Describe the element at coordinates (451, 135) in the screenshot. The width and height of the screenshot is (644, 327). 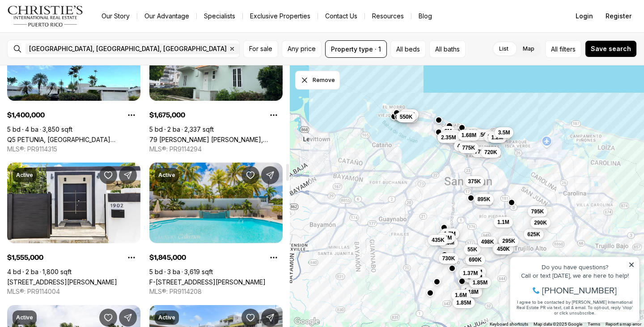
I see `span: 750K` at that location.